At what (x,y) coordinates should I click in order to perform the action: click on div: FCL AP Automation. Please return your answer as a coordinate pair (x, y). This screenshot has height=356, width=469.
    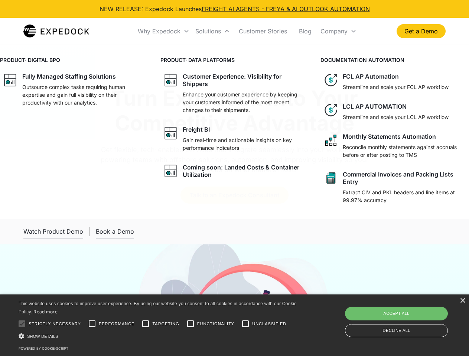
    Looking at the image, I should click on (370, 76).